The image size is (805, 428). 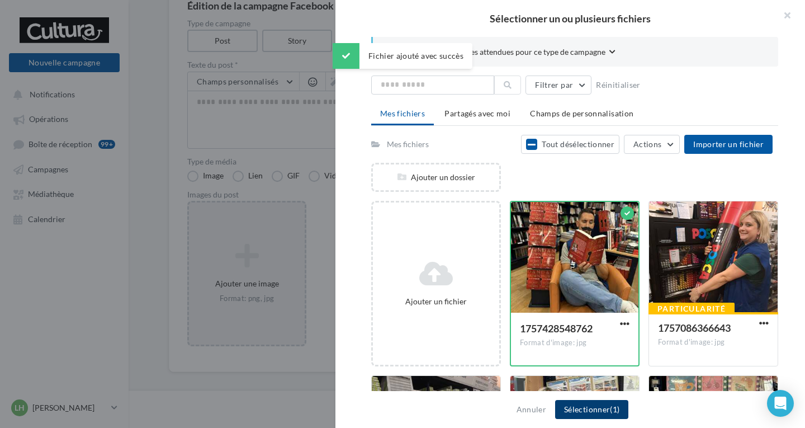 What do you see at coordinates (570, 144) in the screenshot?
I see `button: Tout désélectionner` at bounding box center [570, 144].